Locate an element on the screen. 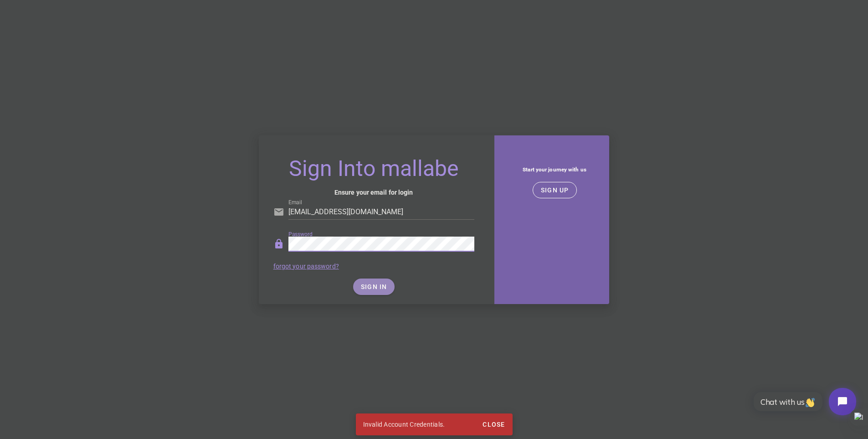 The width and height of the screenshot is (868, 439). label: Password is located at coordinates (301, 234).